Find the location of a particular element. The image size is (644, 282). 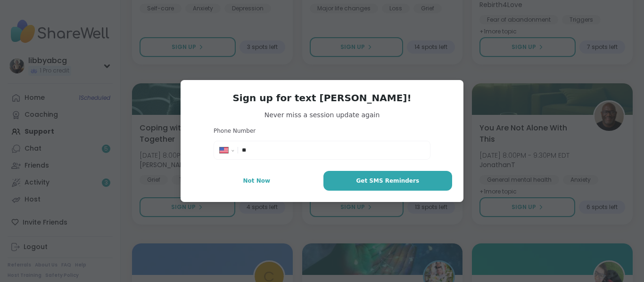

span: Never miss a session update again is located at coordinates (322, 115).